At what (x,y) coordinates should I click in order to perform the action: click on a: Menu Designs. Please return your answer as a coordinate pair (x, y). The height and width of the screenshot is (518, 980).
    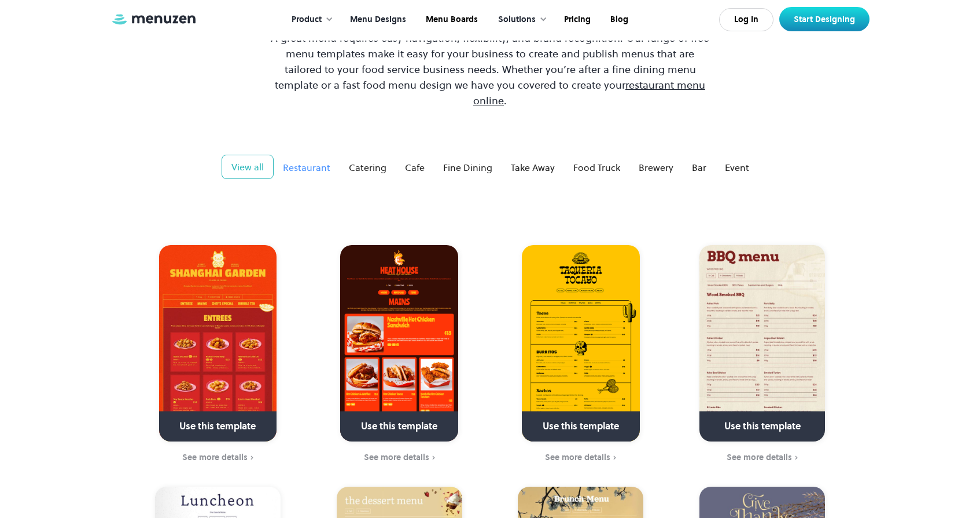
    Looking at the image, I should click on (377, 20).